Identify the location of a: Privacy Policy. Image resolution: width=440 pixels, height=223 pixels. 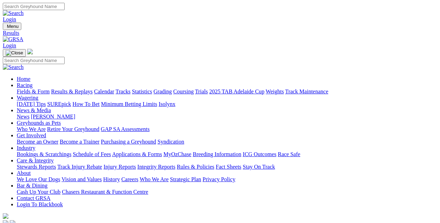
(219, 179).